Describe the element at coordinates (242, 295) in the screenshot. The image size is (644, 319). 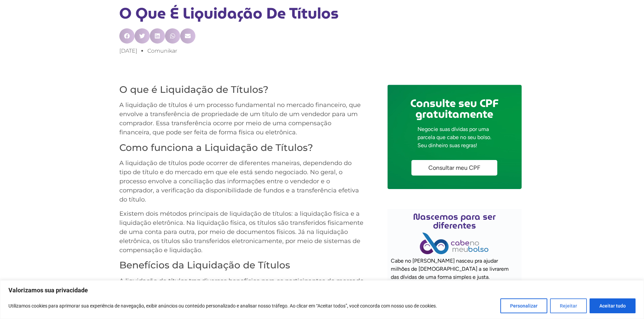
I see `p: A liquidação de títulos traz diversos benefícios para os participantes do mercado financeiro. Um ...` at that location.